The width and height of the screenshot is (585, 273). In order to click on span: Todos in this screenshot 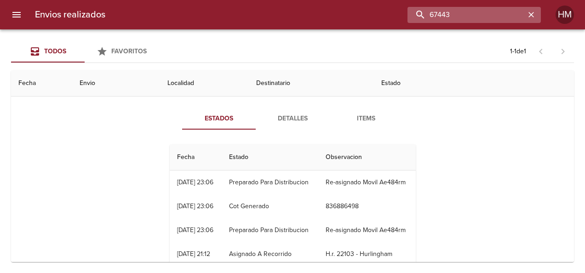, I will do `click(55, 51)`.